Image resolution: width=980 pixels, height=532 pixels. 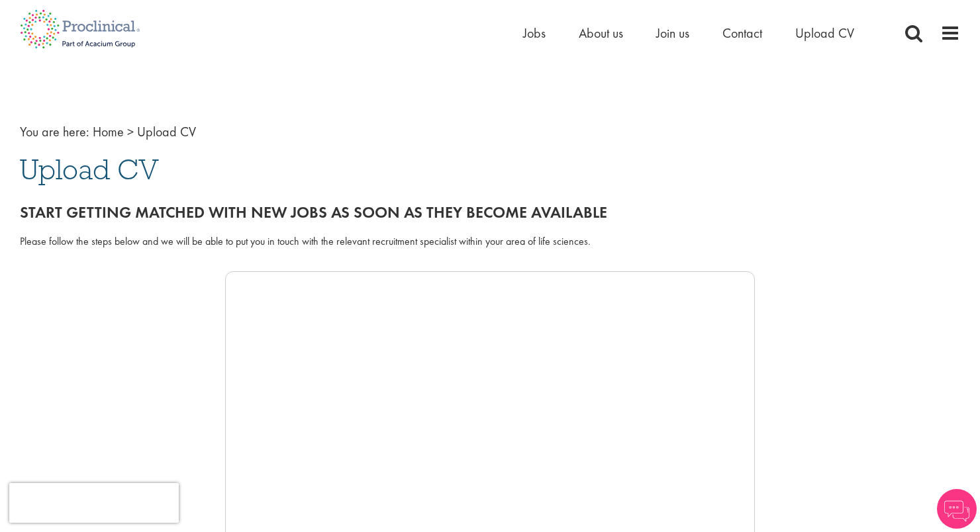 I want to click on span: You are here:, so click(x=54, y=131).